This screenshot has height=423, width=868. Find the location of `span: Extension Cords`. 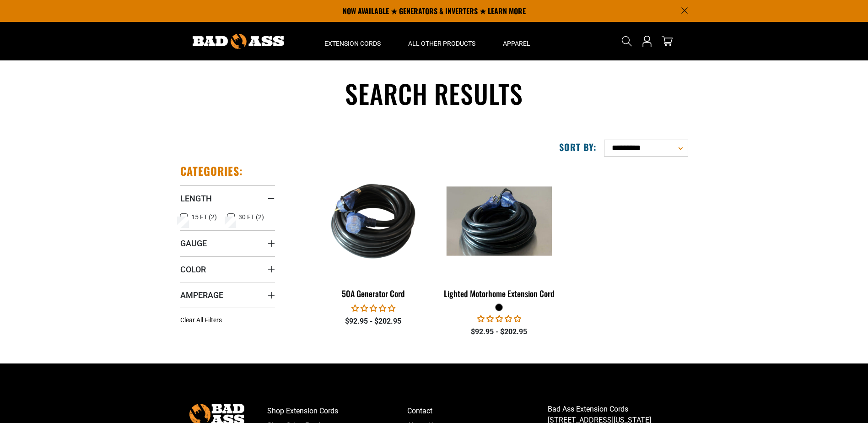

span: Extension Cords is located at coordinates (353, 44).